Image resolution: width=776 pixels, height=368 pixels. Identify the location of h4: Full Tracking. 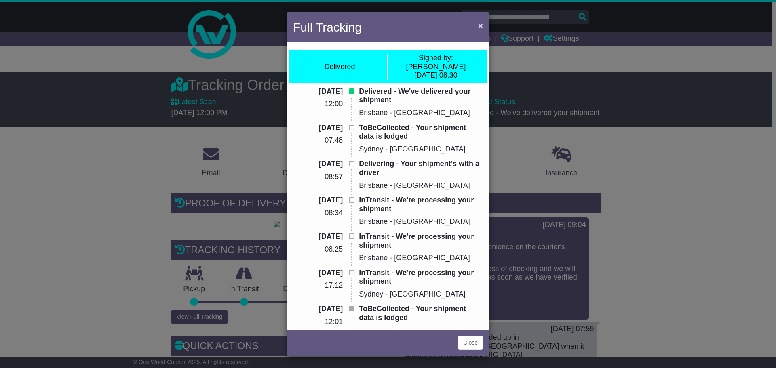
(328, 27).